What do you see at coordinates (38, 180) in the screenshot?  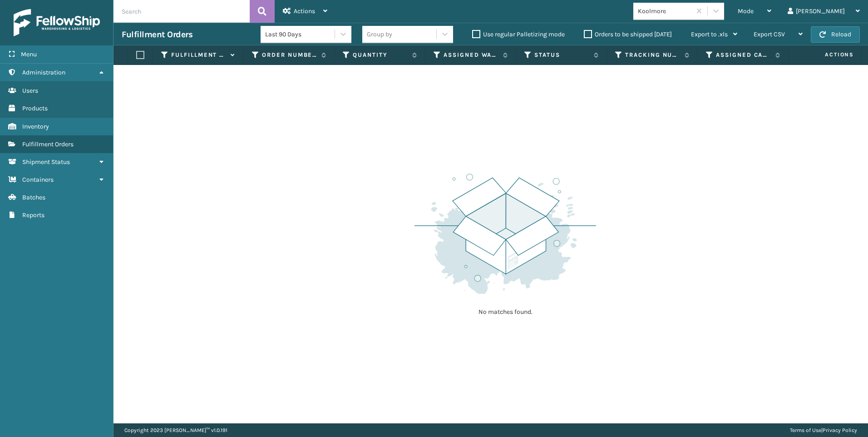 I see `span: Containers` at bounding box center [38, 180].